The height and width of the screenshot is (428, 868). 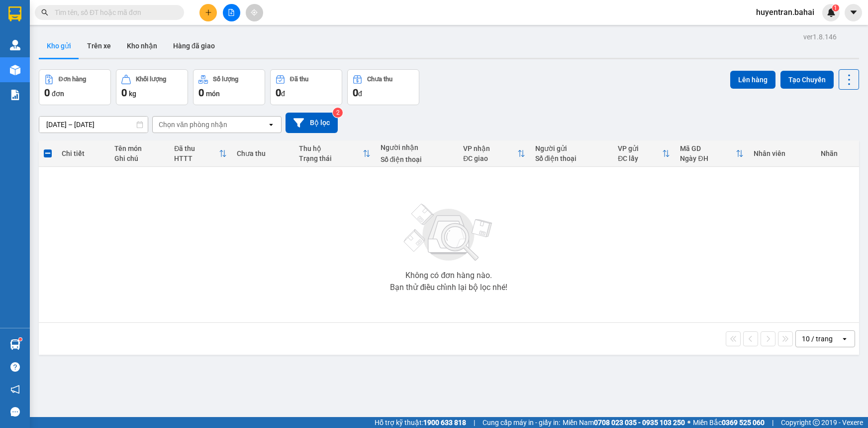 What do you see at coordinates (254, 13) in the screenshot?
I see `span: aim` at bounding box center [254, 13].